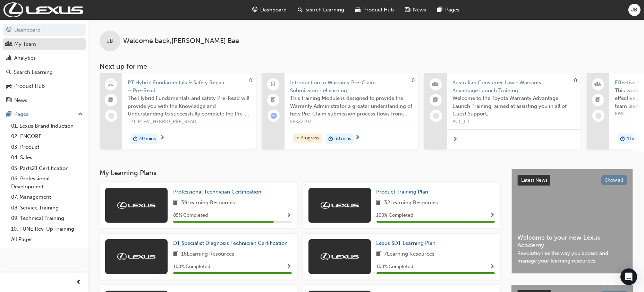  What do you see at coordinates (43, 10) in the screenshot?
I see `a: Trak` at bounding box center [43, 10].